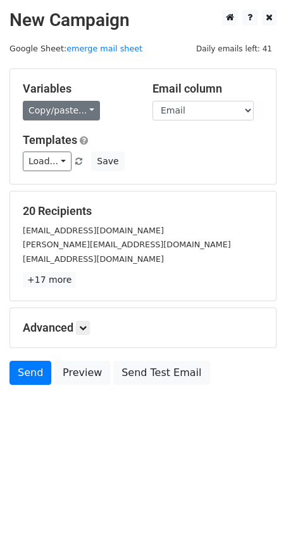 The height and width of the screenshot is (551, 286). What do you see at coordinates (143, 20) in the screenshot?
I see `h2: New Campaign` at bounding box center [143, 20].